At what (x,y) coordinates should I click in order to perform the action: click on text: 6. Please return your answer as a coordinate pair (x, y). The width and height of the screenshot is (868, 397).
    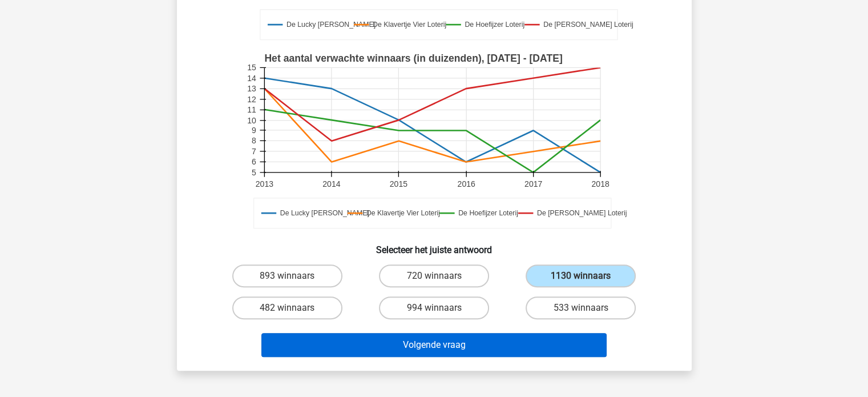
    Looking at the image, I should click on (253, 162).